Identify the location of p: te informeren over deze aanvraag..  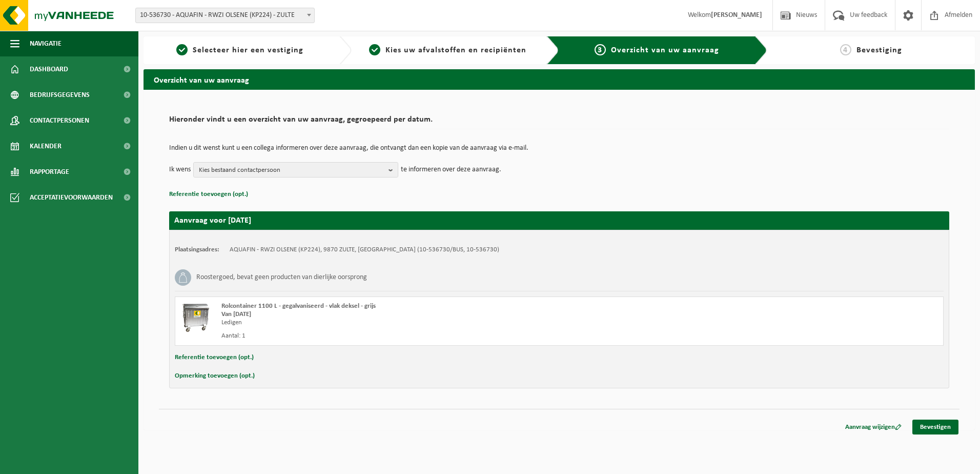
(452, 170).